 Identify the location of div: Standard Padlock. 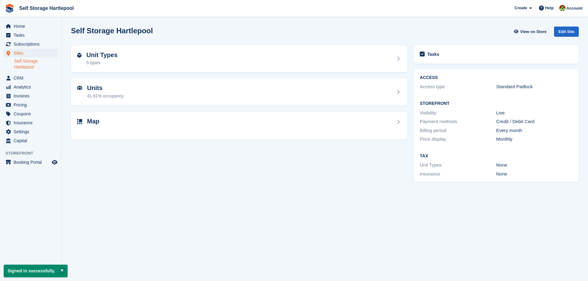
(535, 87).